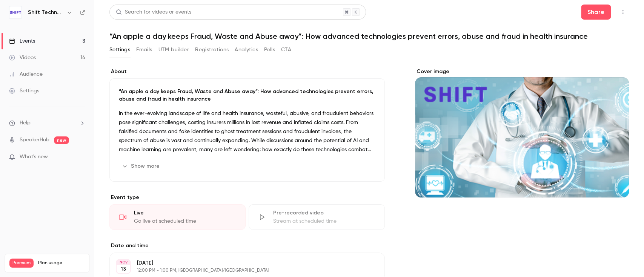 The width and height of the screenshot is (644, 277). What do you see at coordinates (22, 58) in the screenshot?
I see `div: Videos` at bounding box center [22, 58].